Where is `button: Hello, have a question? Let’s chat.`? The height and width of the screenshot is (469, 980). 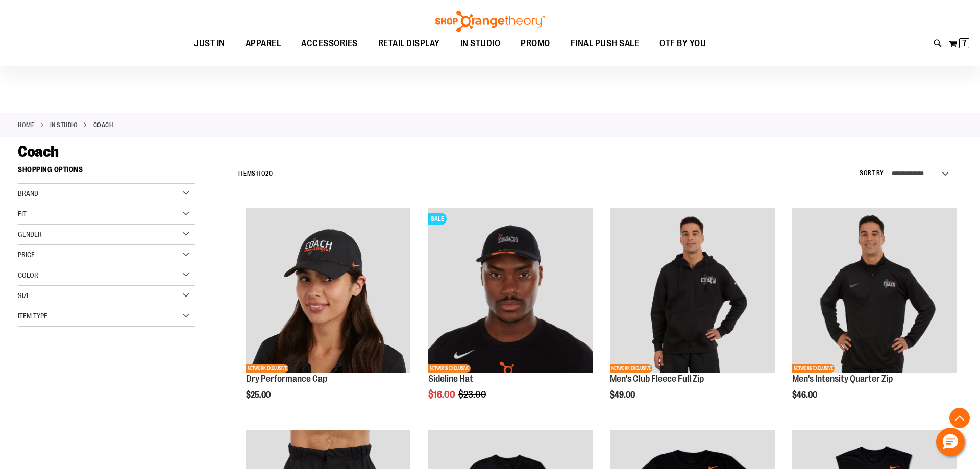
button: Hello, have a question? Let’s chat. is located at coordinates (951, 442).